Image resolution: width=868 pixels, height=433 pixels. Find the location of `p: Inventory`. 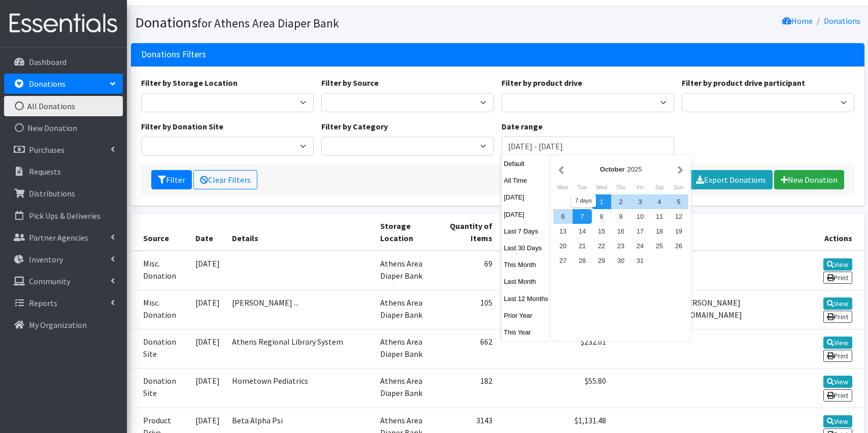

p: Inventory is located at coordinates (46, 260).